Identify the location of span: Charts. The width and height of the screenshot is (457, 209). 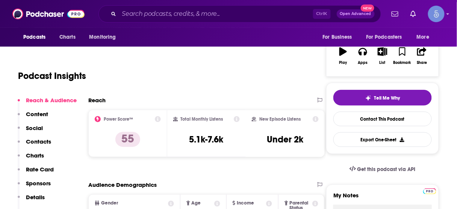
(67, 37).